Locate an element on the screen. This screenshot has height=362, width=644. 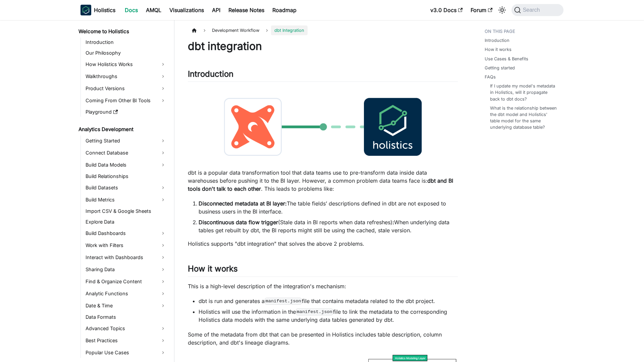
a: v3.0 Docs is located at coordinates (447, 10).